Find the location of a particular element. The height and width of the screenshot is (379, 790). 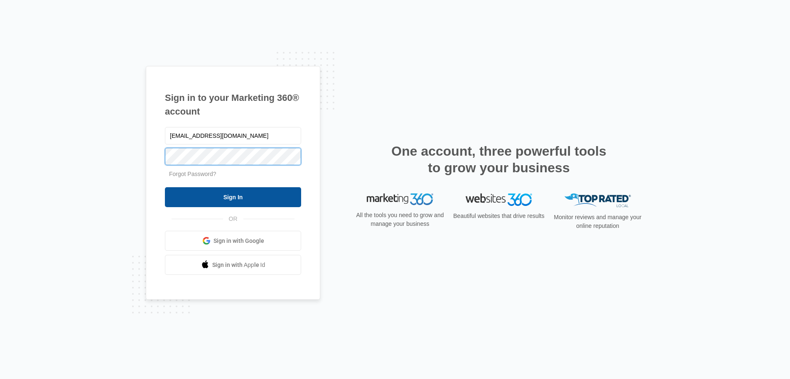

img: Websites 360 is located at coordinates (499, 199).